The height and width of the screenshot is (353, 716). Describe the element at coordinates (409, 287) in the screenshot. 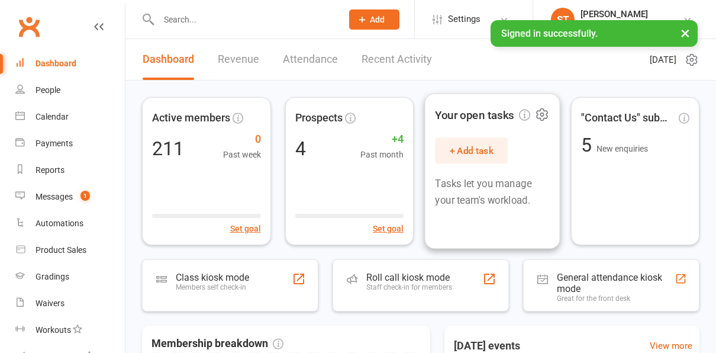

I see `div: Staff check-in for members` at that location.